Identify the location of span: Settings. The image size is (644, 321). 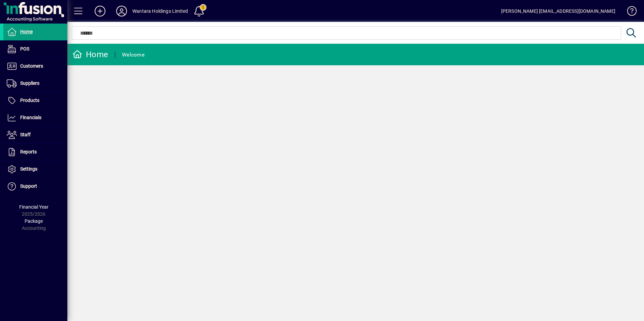
(29, 169).